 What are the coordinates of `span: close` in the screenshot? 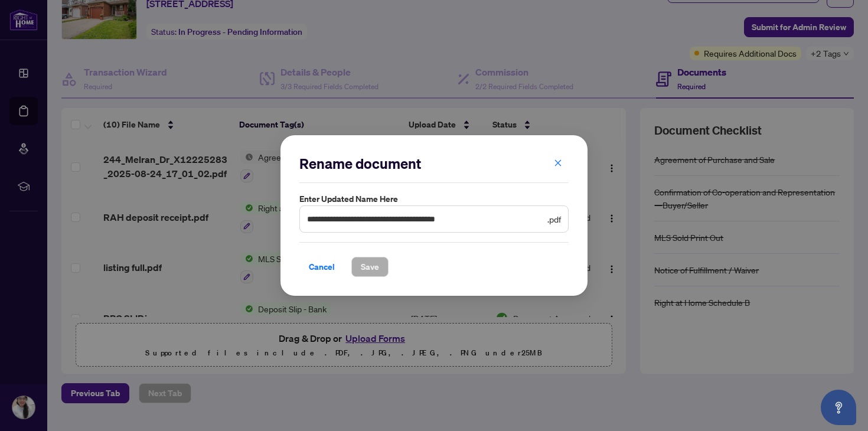 It's located at (558, 163).